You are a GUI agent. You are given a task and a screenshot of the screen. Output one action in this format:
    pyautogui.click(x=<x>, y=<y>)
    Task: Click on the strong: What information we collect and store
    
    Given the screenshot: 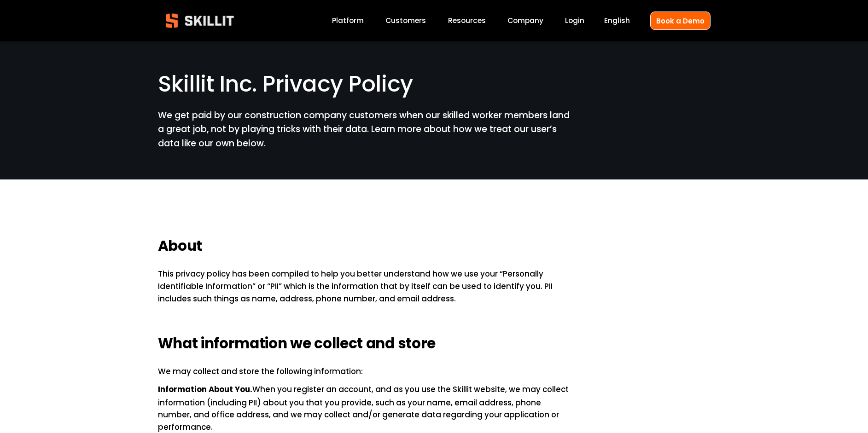 What is the action you would take?
    pyautogui.click(x=297, y=345)
    